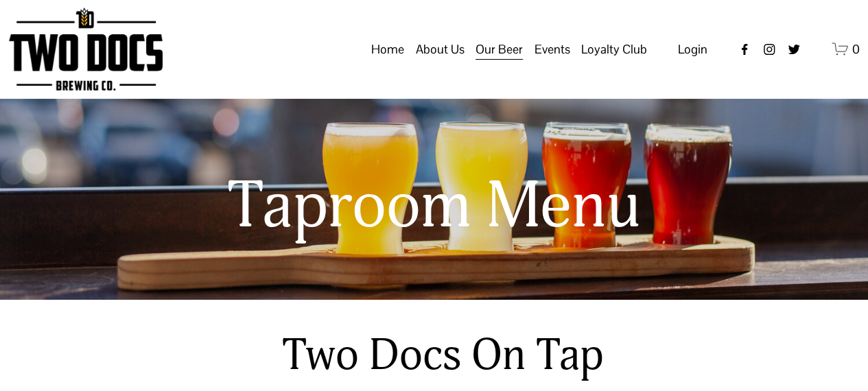  What do you see at coordinates (846, 49) in the screenshot?
I see `a: 0 items in cart` at bounding box center [846, 49].